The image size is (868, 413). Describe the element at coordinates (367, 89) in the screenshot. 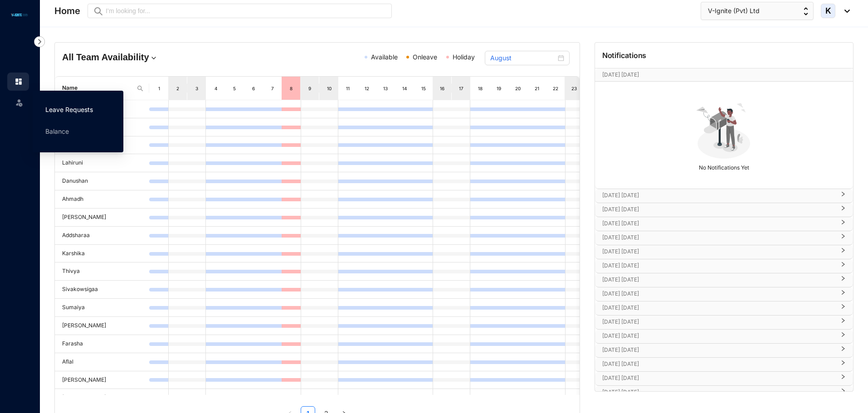

I see `div: 12` at that location.